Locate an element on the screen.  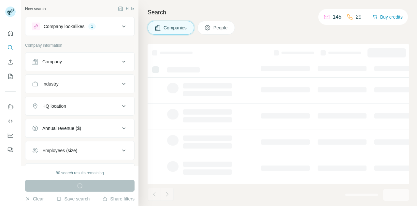
button: My lists is located at coordinates (10, 76).